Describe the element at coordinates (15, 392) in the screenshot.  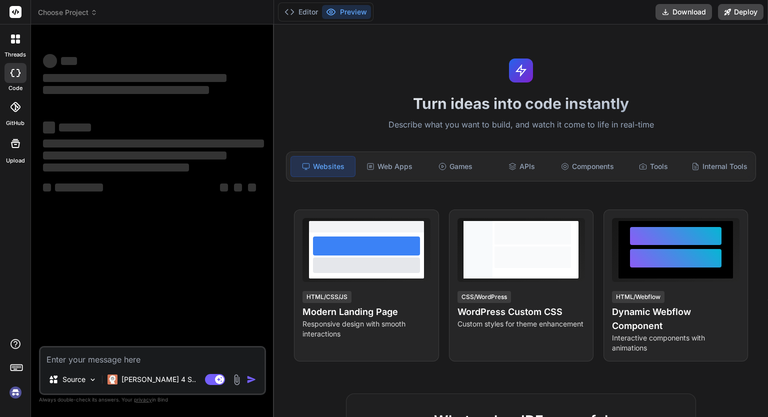
I see `img: signin` at that location.